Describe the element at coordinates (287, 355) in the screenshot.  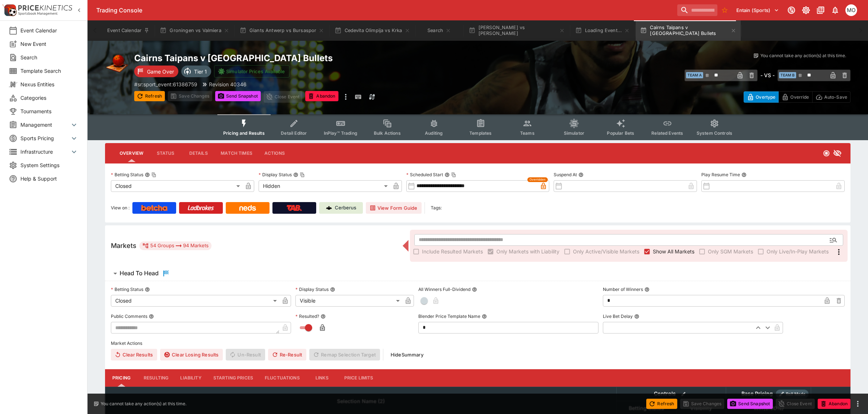
I see `button: Re-Result` at that location.